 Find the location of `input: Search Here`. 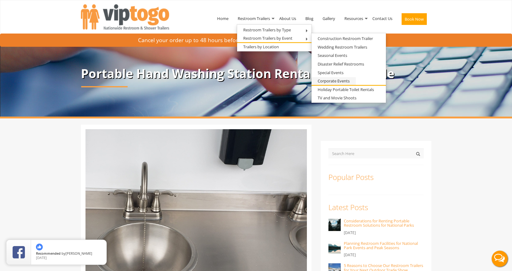

input: Search Here is located at coordinates (376, 154).